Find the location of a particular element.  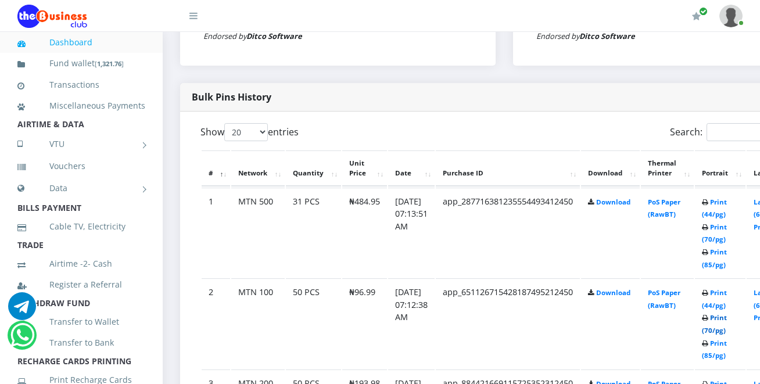

th: #: activate to sort column descending is located at coordinates (216, 169).